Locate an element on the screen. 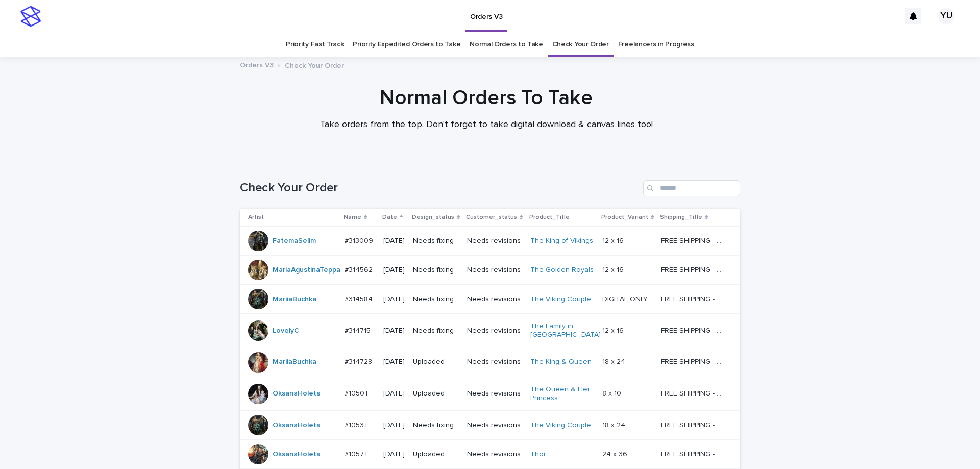 The image size is (980, 469). h1: Normal Orders To Take is located at coordinates (486, 98).